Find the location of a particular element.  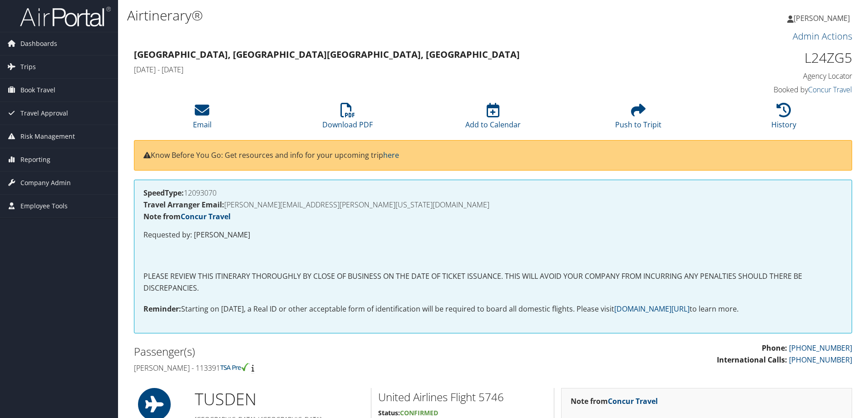

h1: TUS DEN is located at coordinates (279, 399).